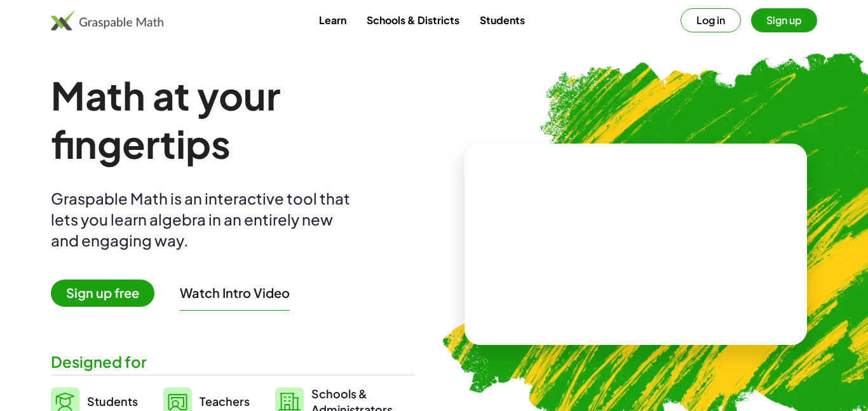 The width and height of the screenshot is (868, 411). Describe the element at coordinates (112, 401) in the screenshot. I see `span: Students` at that location.